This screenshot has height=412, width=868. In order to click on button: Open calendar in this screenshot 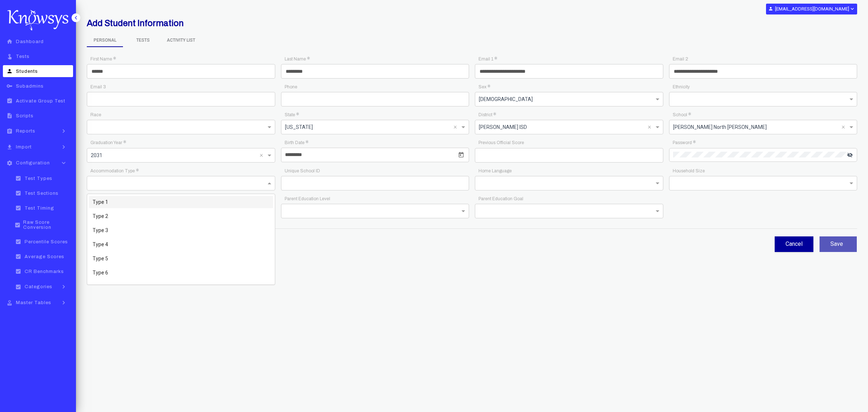, I will do `click(461, 155)`.